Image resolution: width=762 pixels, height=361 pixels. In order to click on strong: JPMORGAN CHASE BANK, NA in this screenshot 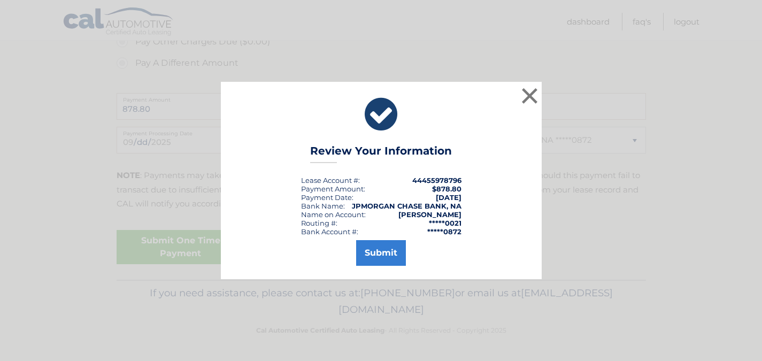, I will do `click(406, 206)`.